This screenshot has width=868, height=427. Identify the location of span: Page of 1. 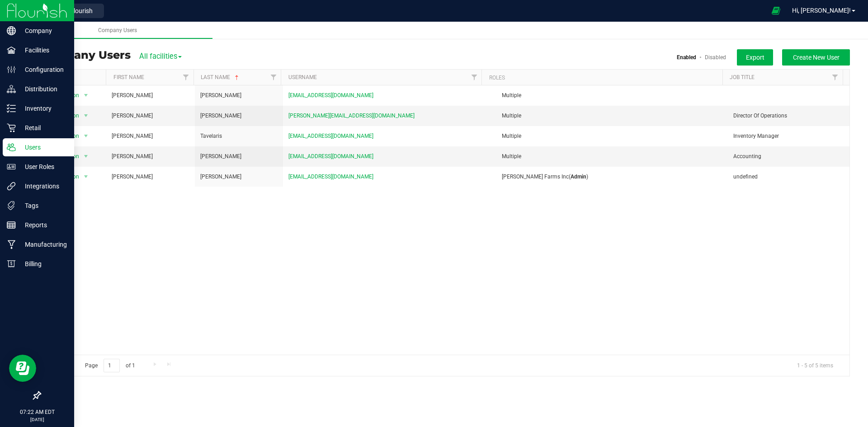
(109, 365).